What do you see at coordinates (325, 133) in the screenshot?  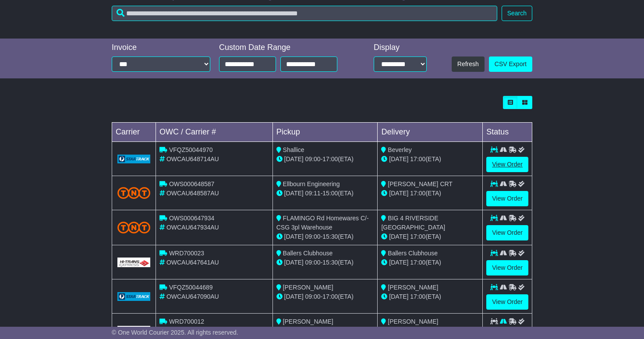 I see `td: Pickup` at bounding box center [325, 133].